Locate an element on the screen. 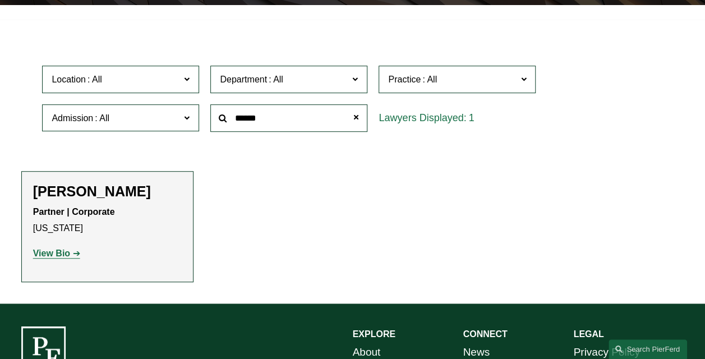  span: Practice is located at coordinates (405, 79).